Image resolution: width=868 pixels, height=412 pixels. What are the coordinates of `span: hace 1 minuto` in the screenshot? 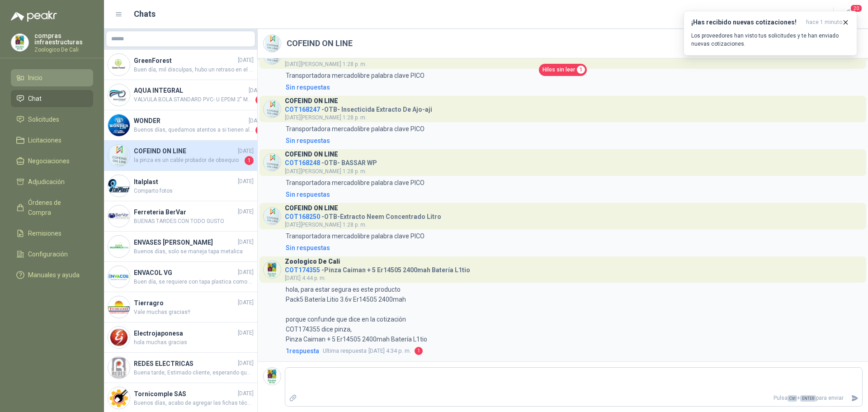 It's located at (824, 22).